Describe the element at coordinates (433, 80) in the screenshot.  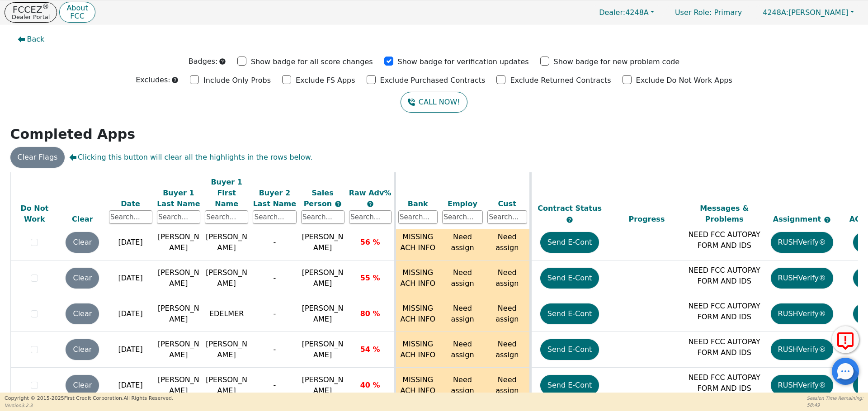
I see `p: Exclude Purchased Contracts` at that location.